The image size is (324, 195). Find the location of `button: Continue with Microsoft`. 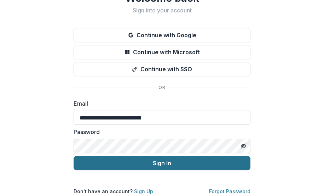

button: Continue with Microsoft is located at coordinates (162, 52).